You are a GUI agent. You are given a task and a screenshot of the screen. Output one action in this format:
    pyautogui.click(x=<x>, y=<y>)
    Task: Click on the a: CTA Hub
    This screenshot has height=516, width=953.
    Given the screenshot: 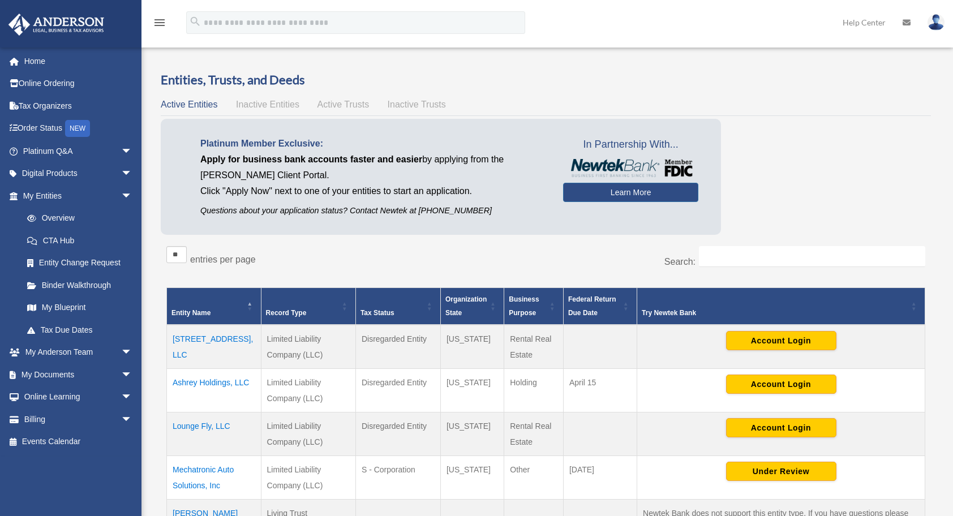 What is the action you would take?
    pyautogui.click(x=80, y=241)
    